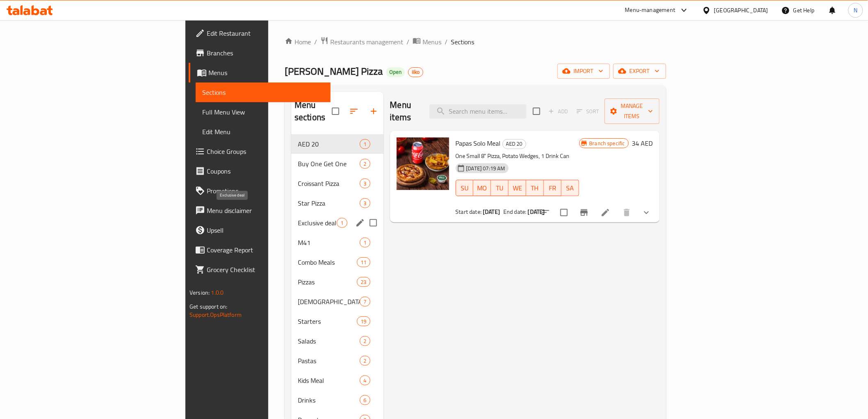 The image size is (868, 419). Describe the element at coordinates (327, 282) in the screenshot. I see `div: Pizzas` at that location.